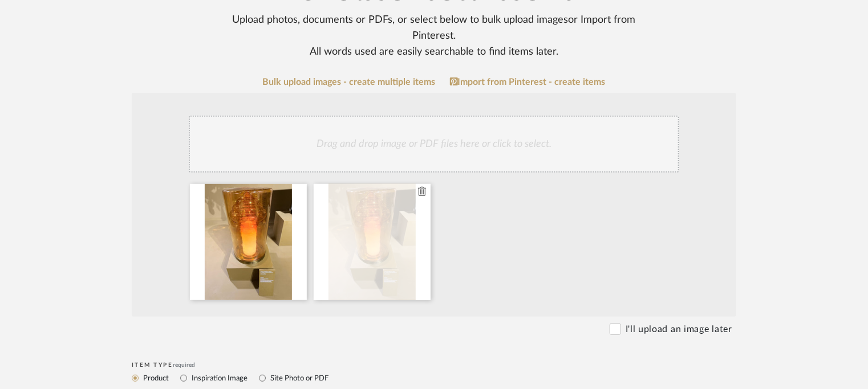 This screenshot has height=389, width=868. What do you see at coordinates (528, 82) in the screenshot?
I see `a: Import from Pinterest - create items` at bounding box center [528, 82].